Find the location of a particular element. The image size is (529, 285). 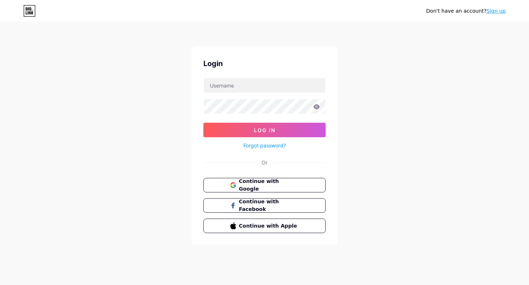

button: Log In is located at coordinates (264, 130).